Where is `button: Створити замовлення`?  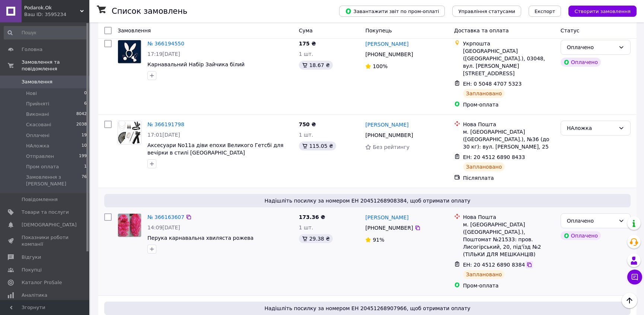 button: Створити замовлення is located at coordinates (602, 11).